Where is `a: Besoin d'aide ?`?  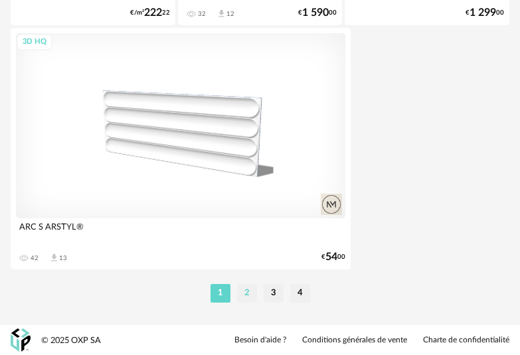 a: Besoin d'aide ? is located at coordinates (260, 341).